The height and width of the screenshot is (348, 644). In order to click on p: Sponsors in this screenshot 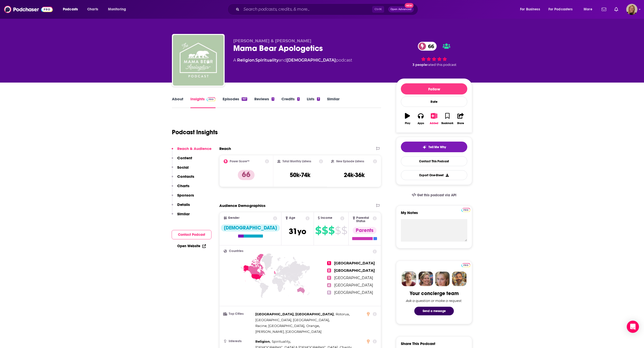, I will do `click(185, 195)`.